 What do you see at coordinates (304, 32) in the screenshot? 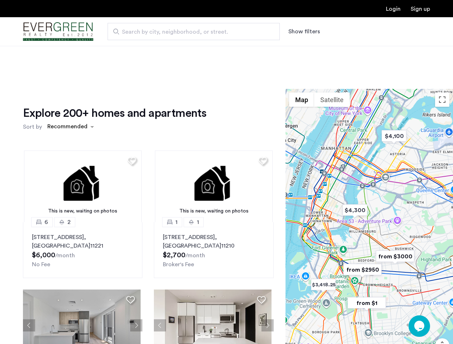
I see `button: Show or hide filters` at bounding box center [304, 32].